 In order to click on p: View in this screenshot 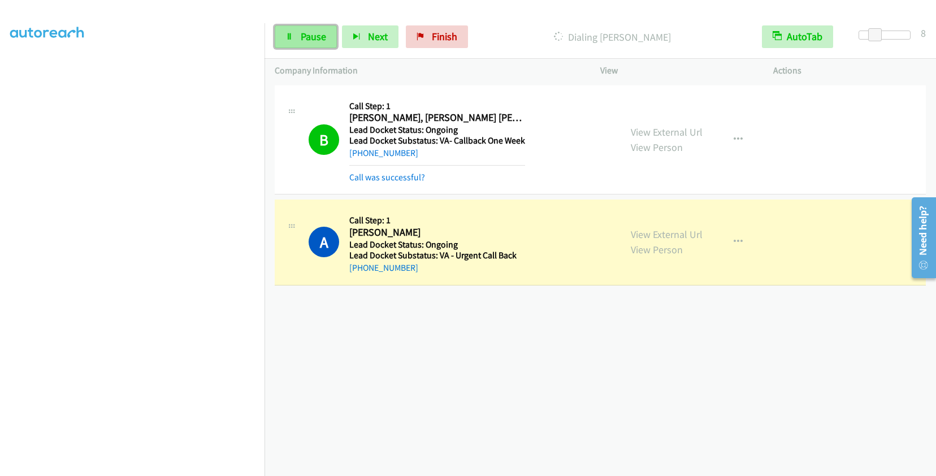, I will do `click(677, 71)`.